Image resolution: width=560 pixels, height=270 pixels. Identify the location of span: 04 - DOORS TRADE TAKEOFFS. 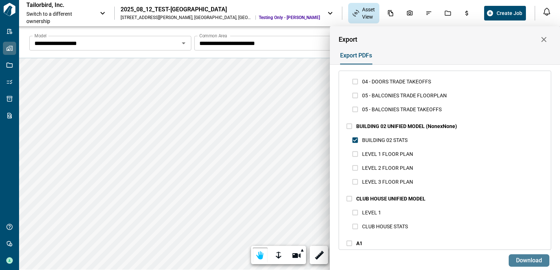
(396, 82).